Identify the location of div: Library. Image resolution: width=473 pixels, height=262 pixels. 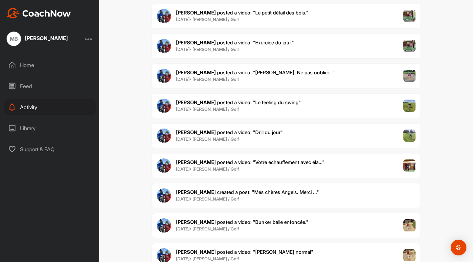
(50, 128).